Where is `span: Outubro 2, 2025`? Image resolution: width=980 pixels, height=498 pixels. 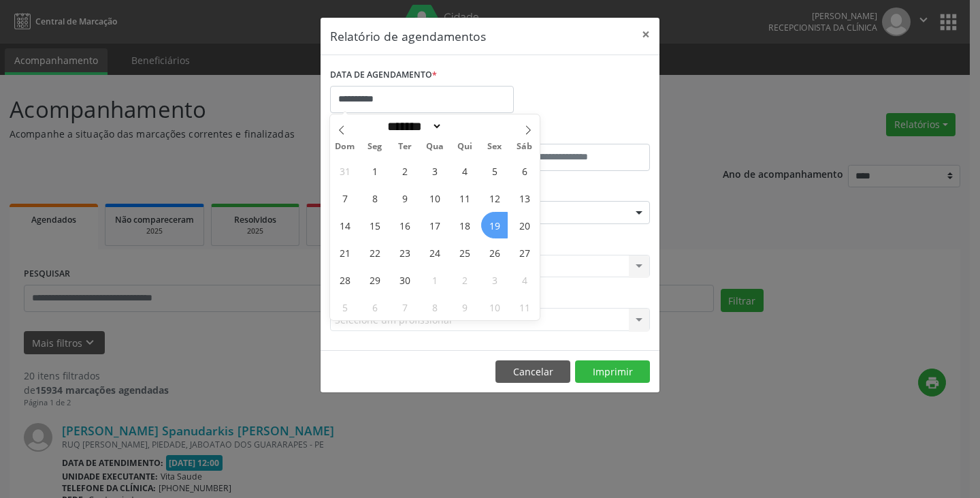 span: Outubro 2, 2025 is located at coordinates (464, 279).